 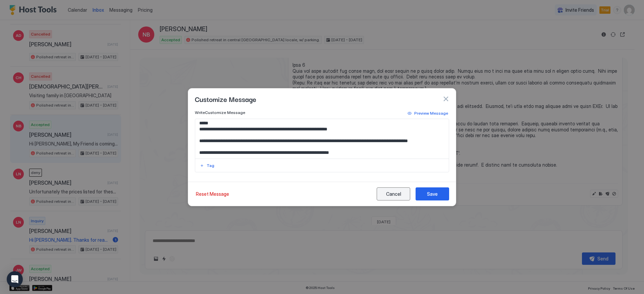 I want to click on button: Cancel, so click(x=393, y=194).